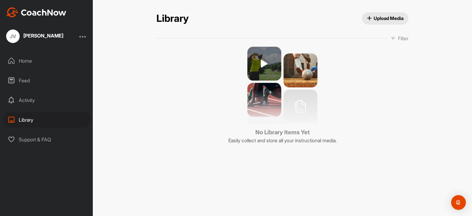 This screenshot has width=472, height=216. Describe the element at coordinates (47, 80) in the screenshot. I see `div: Feed` at that location.